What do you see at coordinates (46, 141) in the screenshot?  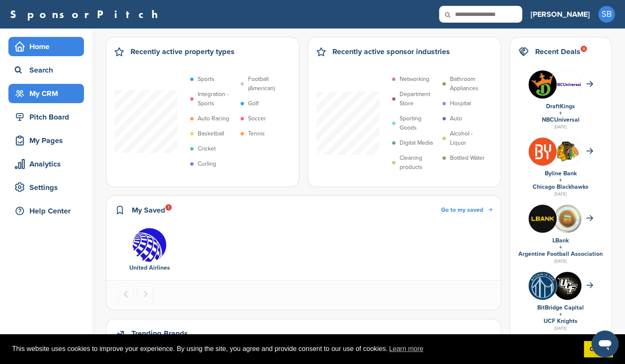 I see `a: My Pages` at bounding box center [46, 141].